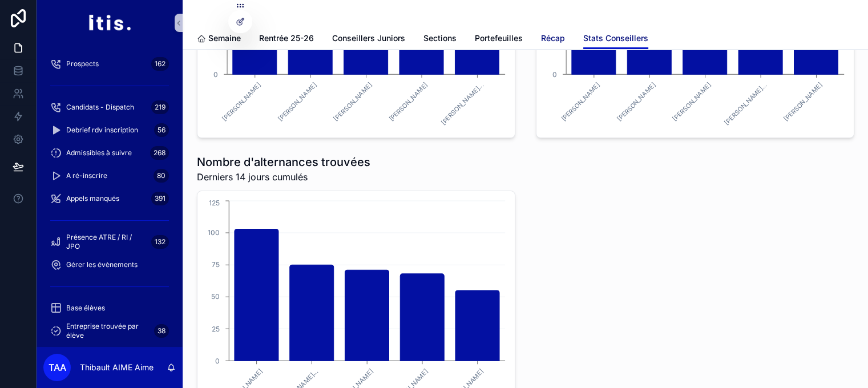 This screenshot has height=388, width=868. What do you see at coordinates (110, 242) in the screenshot?
I see `a: Présence ATRE / RI / JPO132` at bounding box center [110, 242].